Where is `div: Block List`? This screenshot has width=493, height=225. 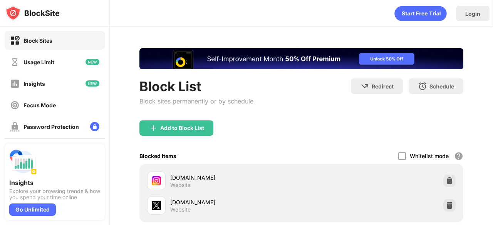
div: Block List is located at coordinates (197, 86).